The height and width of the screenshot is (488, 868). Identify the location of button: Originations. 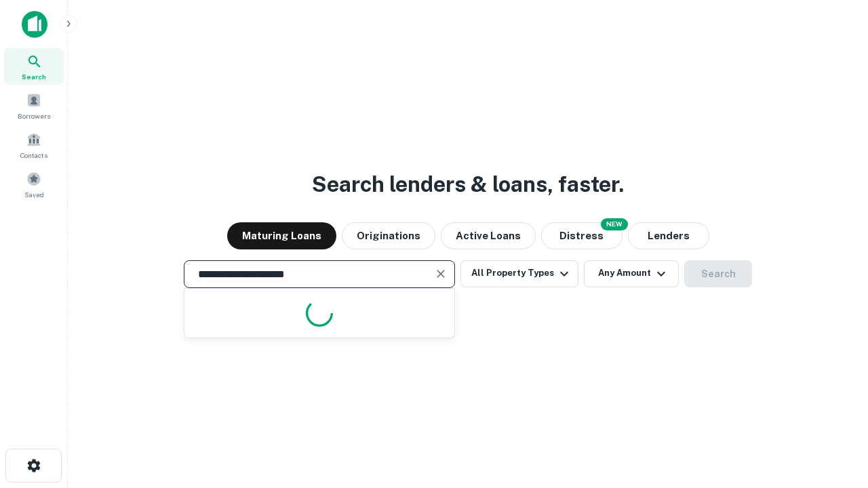
(388, 236).